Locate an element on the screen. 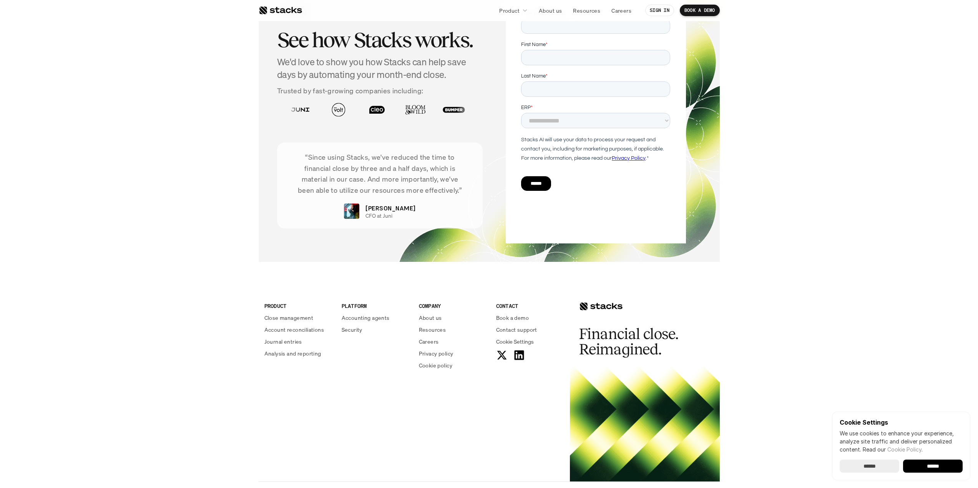  a: Accounting agents is located at coordinates (375, 318).